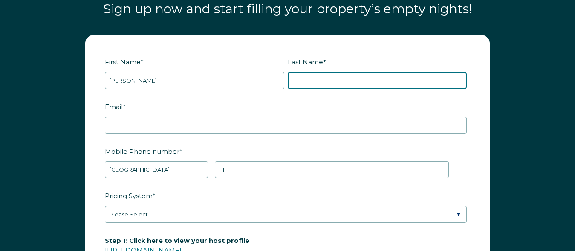 This screenshot has width=575, height=251. I want to click on span: Sign up now and start filling your property’s empty nights!, so click(287, 9).